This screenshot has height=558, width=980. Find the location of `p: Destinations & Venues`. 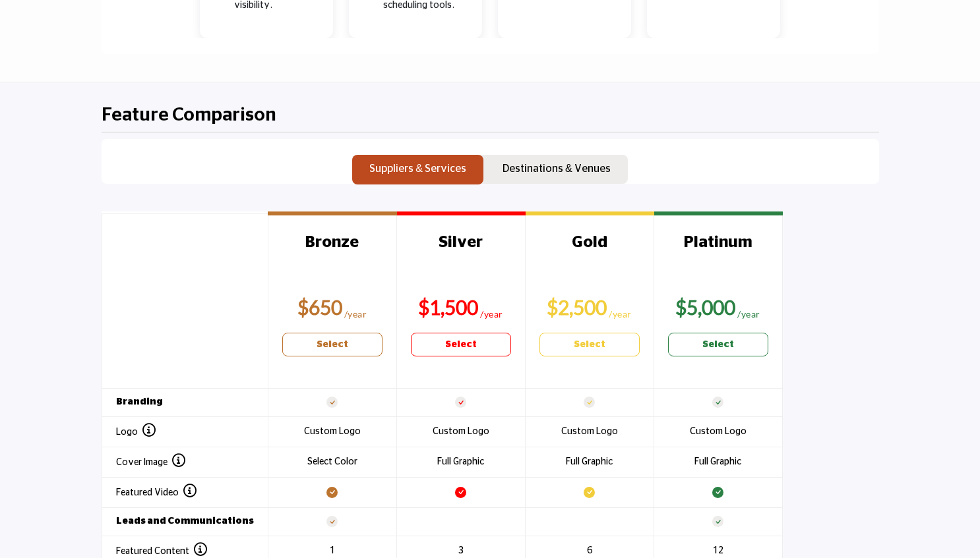

p: Destinations & Venues is located at coordinates (557, 169).